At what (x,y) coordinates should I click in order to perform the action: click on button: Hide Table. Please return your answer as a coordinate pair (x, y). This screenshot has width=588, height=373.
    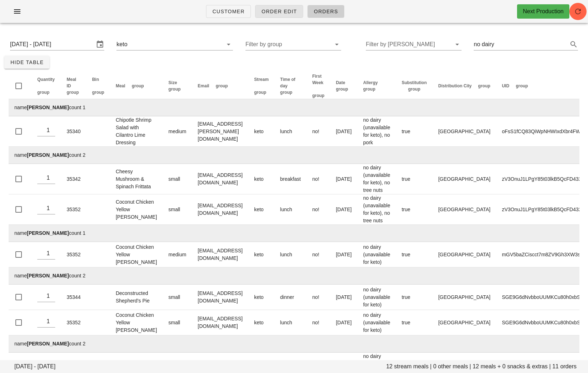
    Looking at the image, I should click on (27, 62).